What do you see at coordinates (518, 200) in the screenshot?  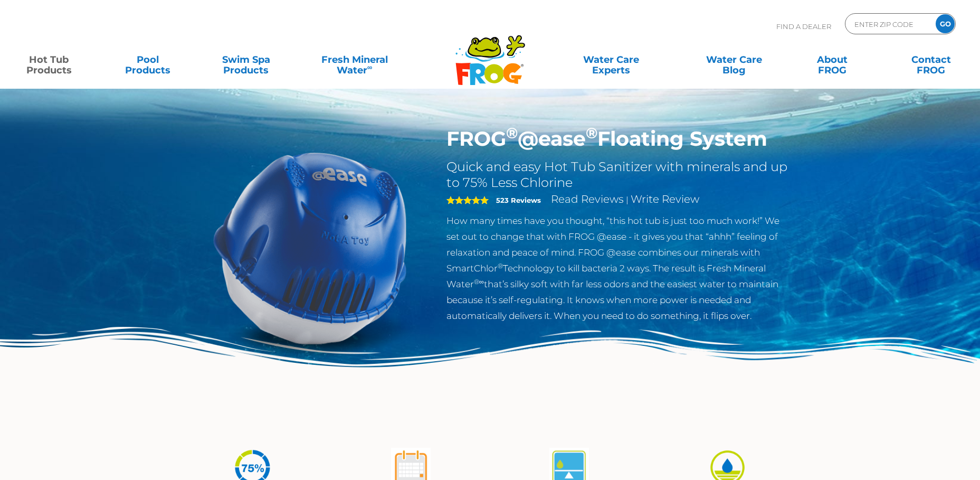 I see `strong: 523 Reviews` at bounding box center [518, 200].